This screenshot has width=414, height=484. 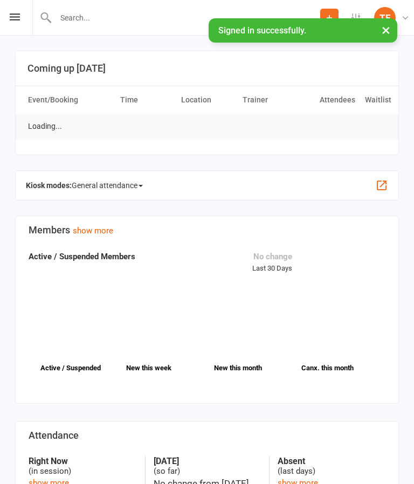 What do you see at coordinates (269, 100) in the screenshot?
I see `th: Trainer` at bounding box center [269, 100].